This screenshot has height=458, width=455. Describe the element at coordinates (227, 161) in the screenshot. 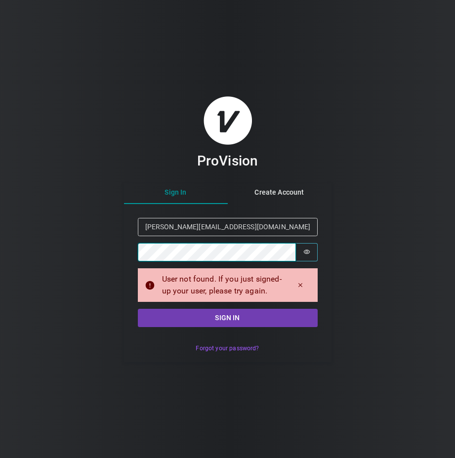

I see `h3: ProVision` at that location.